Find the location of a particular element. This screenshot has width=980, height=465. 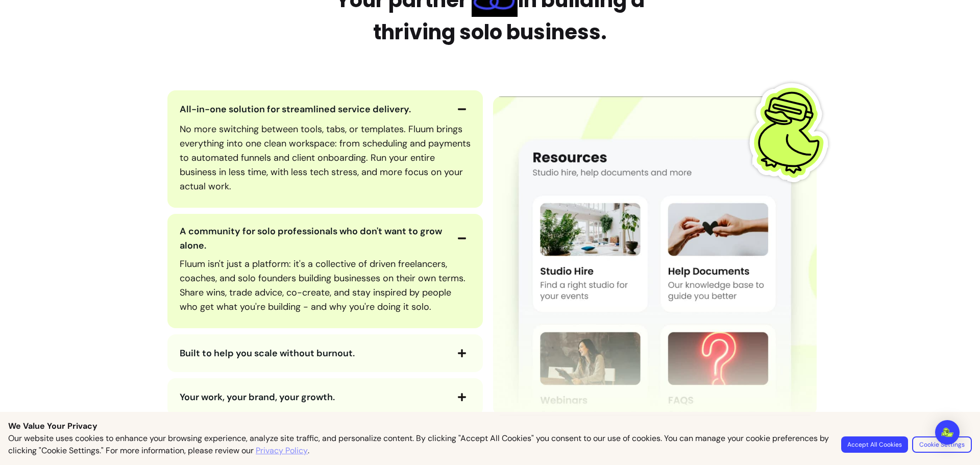

p: We Value Your Privacy is located at coordinates (490, 427).